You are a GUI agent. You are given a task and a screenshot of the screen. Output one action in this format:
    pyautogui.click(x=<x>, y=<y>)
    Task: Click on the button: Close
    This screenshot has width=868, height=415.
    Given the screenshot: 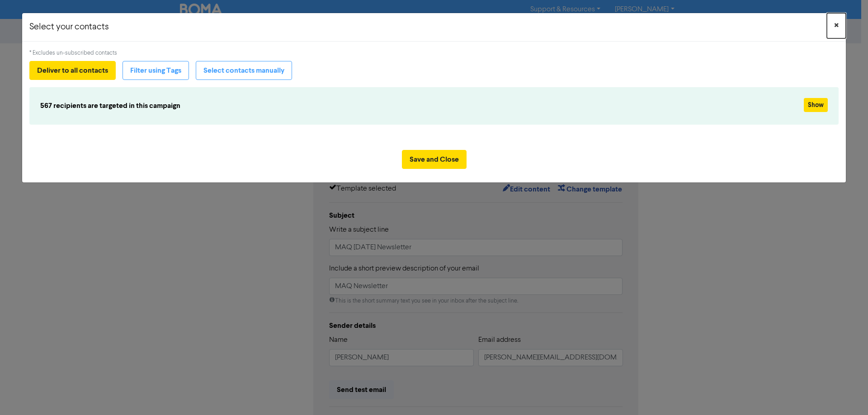 What is the action you would take?
    pyautogui.click(x=836, y=26)
    